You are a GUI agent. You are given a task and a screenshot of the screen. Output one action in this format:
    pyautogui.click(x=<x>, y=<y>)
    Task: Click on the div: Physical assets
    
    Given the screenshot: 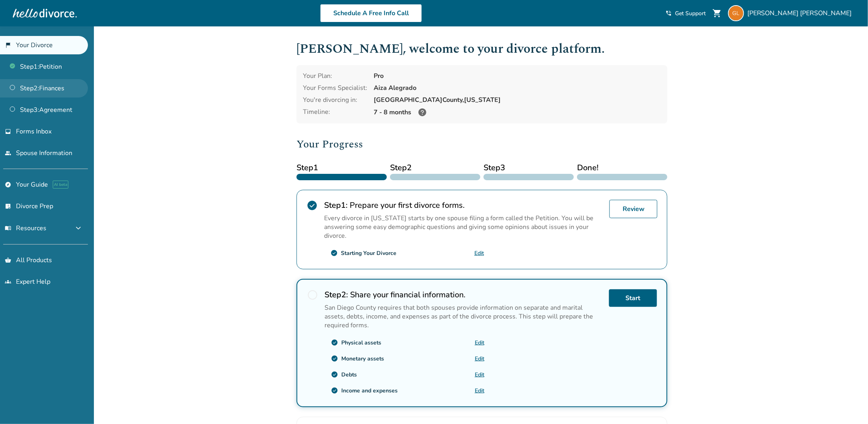 What is the action you would take?
    pyautogui.click(x=362, y=342)
    